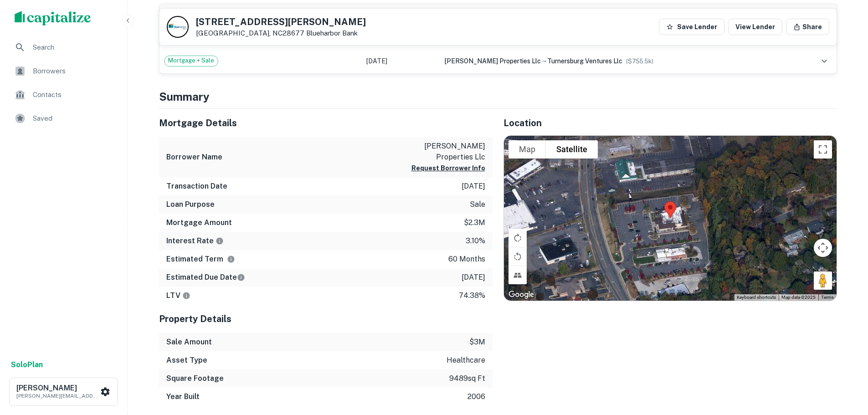 The height and width of the screenshot is (415, 868). What do you see at coordinates (448, 168) in the screenshot?
I see `button: Request Borrower Info` at bounding box center [448, 168].